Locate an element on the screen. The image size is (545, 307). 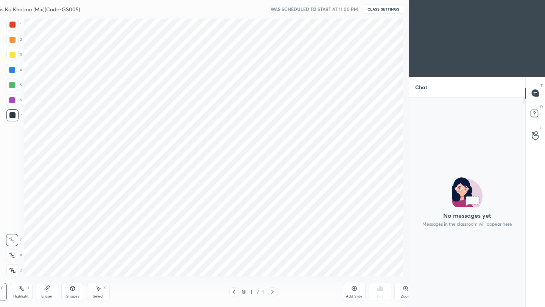
div: 3 is located at coordinates (14, 55).